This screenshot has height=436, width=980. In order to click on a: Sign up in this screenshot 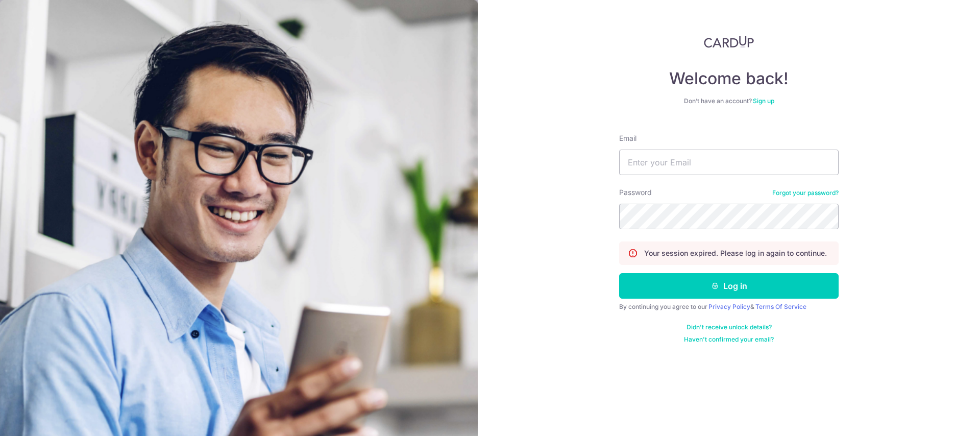, I will do `click(764, 101)`.